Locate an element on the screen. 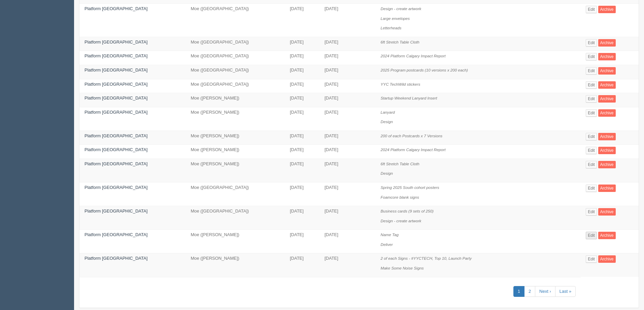  i: Name Tag is located at coordinates (390, 234).